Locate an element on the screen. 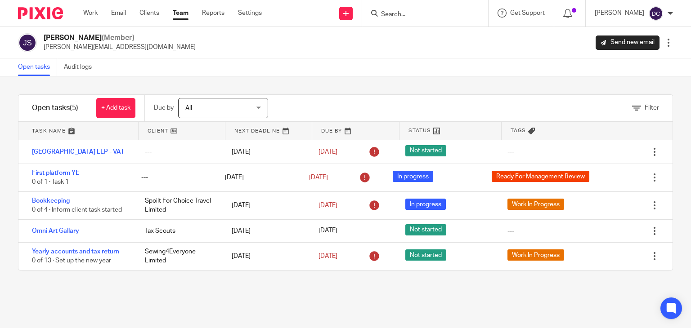 This screenshot has height=328, width=691. a: Open tasks is located at coordinates (37, 67).